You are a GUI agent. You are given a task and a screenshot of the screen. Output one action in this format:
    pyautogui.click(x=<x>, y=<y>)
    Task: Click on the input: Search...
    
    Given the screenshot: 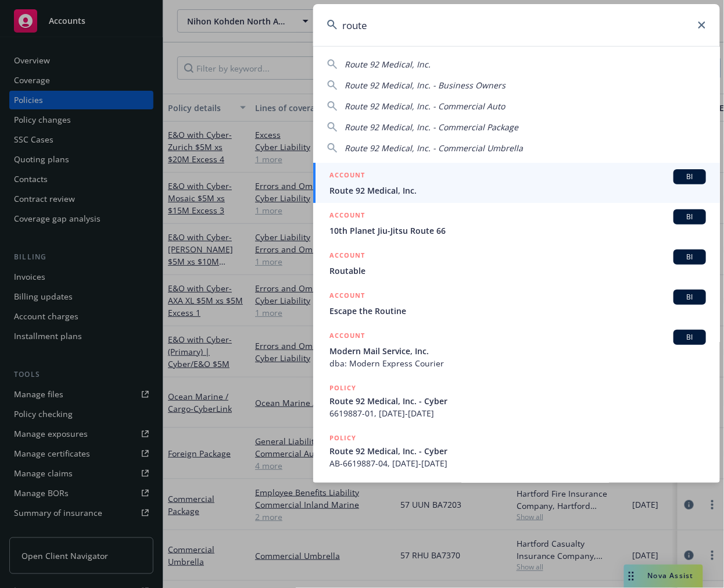 What is the action you would take?
    pyautogui.click(x=517, y=25)
    